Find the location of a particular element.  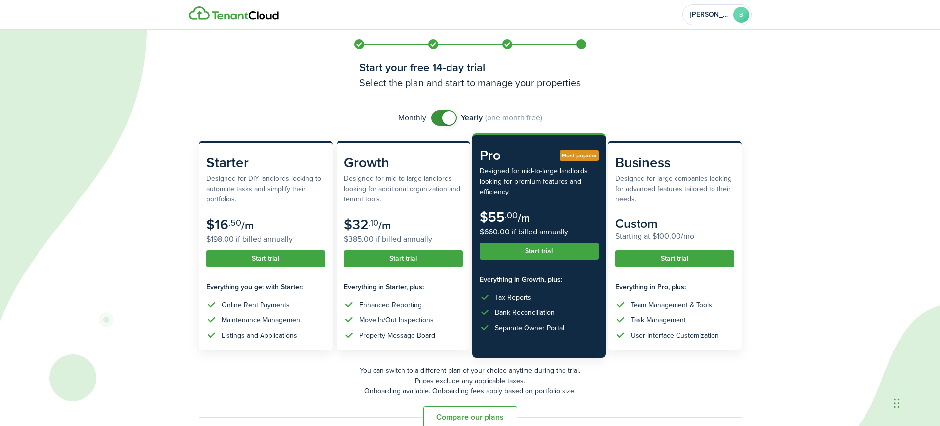

p: You can switch to a different plan of your choice anytime during the trial. Prices exclude any ap... is located at coordinates (470, 380).